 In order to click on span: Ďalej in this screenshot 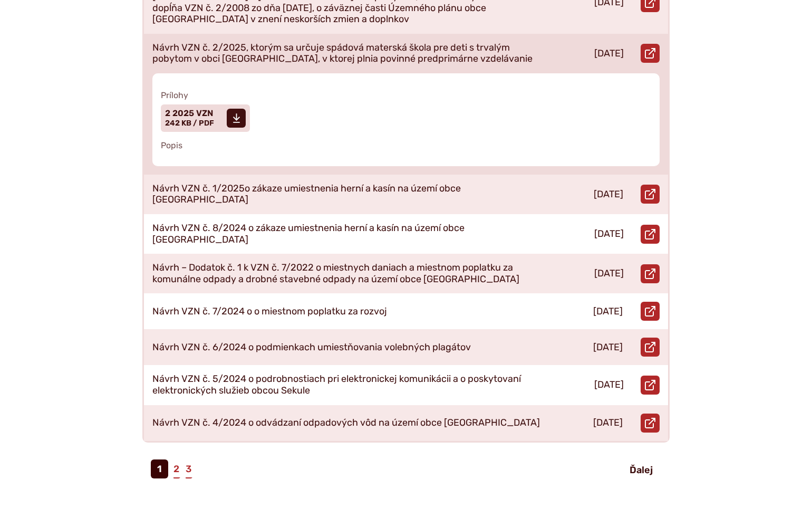, I will do `click(641, 470)`.